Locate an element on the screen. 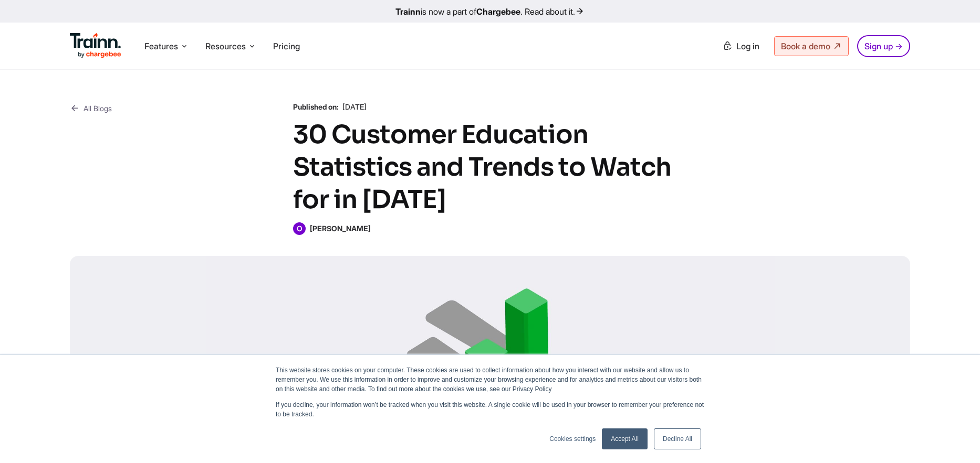  a: All Blogs is located at coordinates (91, 108).